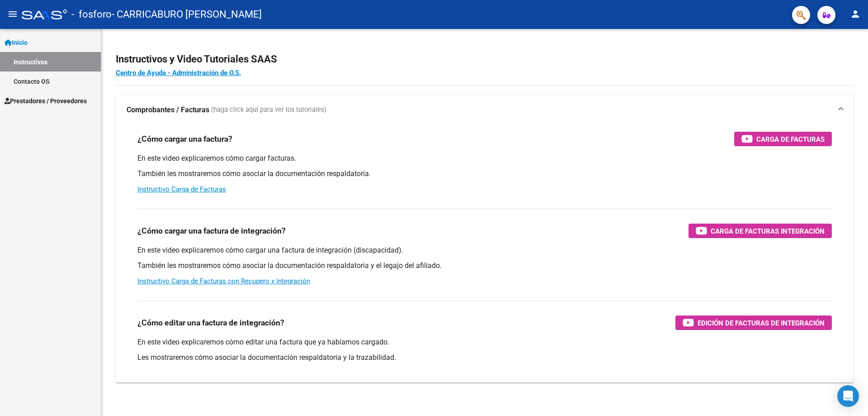  Describe the element at coordinates (211, 231) in the screenshot. I see `h3: ¿Cómo cargar una factura de integración?` at that location.